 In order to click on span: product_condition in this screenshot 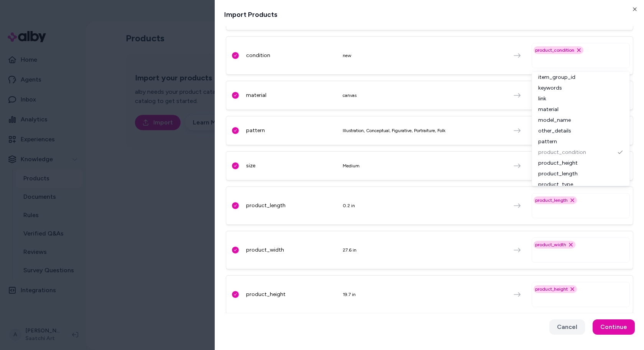, I will do `click(554, 50)`.